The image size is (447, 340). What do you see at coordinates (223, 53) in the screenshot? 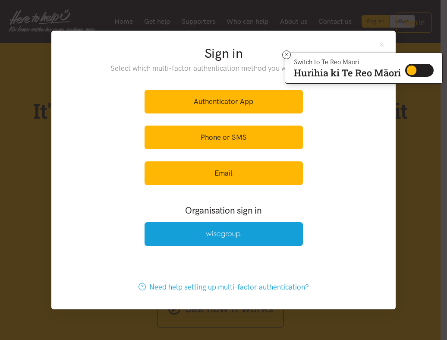
I see `h2: Sign in` at bounding box center [223, 53].